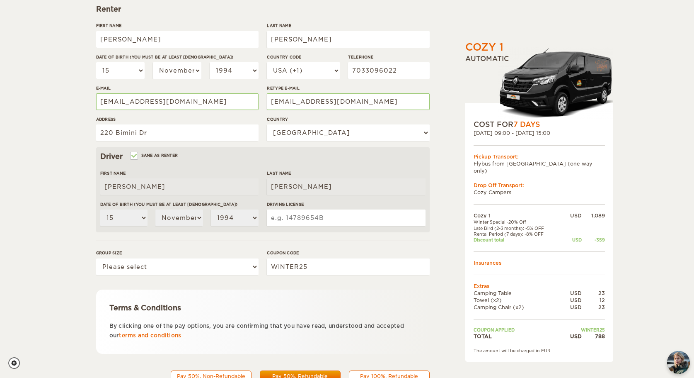 The width and height of the screenshot is (694, 378). Describe the element at coordinates (518, 234) in the screenshot. I see `td: Rental Period (7 days): -8% OFF` at that location.